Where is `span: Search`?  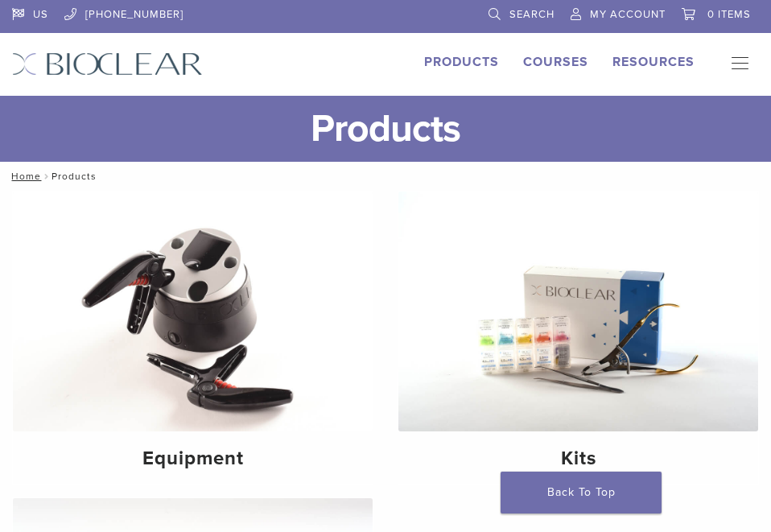
span: Search is located at coordinates (532, 15).